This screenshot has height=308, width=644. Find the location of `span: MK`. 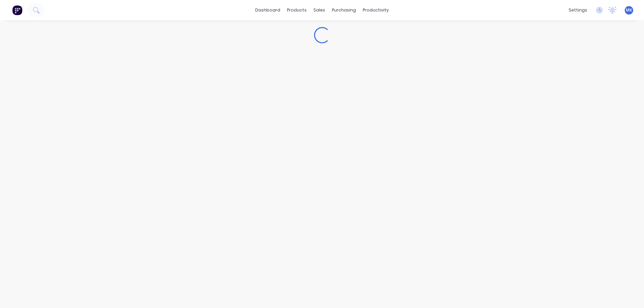

span: MK is located at coordinates (629, 10).